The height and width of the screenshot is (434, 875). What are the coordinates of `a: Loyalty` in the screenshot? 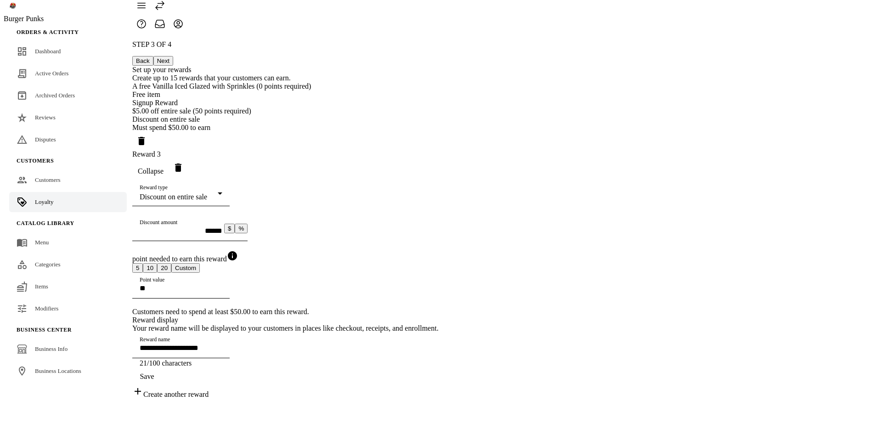 It's located at (68, 202).